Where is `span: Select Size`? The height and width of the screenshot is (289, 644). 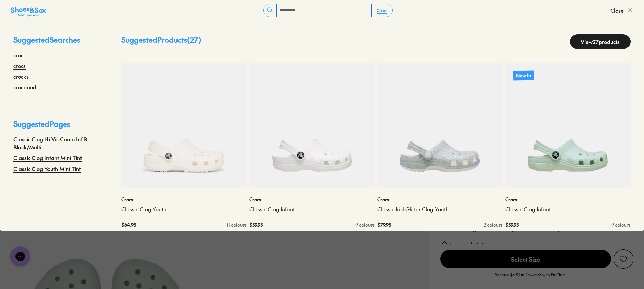
span: Select Size is located at coordinates (526, 259).